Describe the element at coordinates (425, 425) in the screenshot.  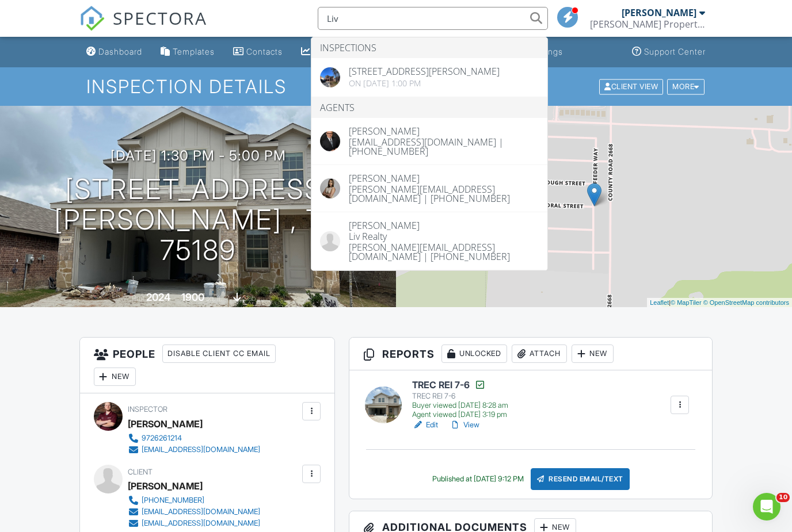
I see `a: Edit` at that location.